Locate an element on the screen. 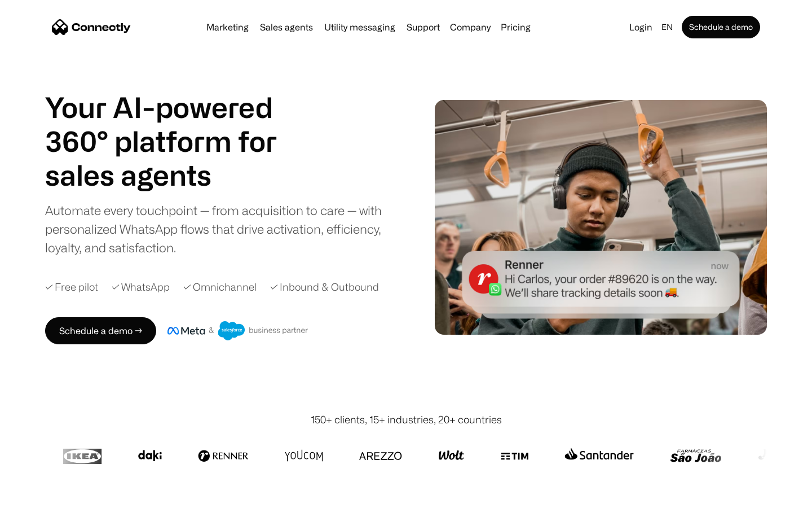 This screenshot has height=508, width=812. div: ✓ WhatsApp is located at coordinates (140, 287).